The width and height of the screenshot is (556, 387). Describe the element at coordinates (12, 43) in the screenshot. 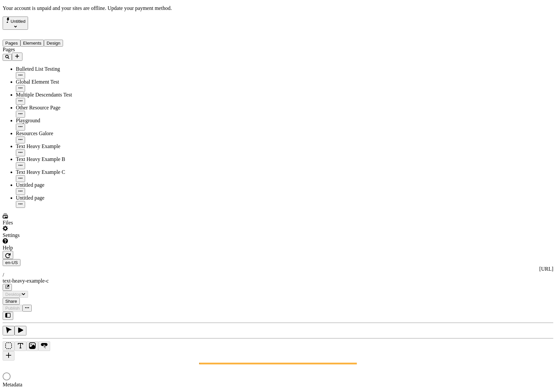

I see `button: Pages` at that location.